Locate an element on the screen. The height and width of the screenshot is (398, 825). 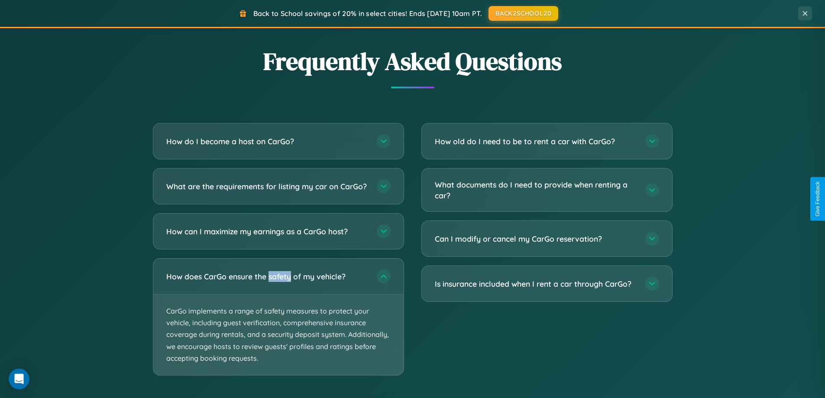
h2: Frequently Asked Questions is located at coordinates (413, 61).